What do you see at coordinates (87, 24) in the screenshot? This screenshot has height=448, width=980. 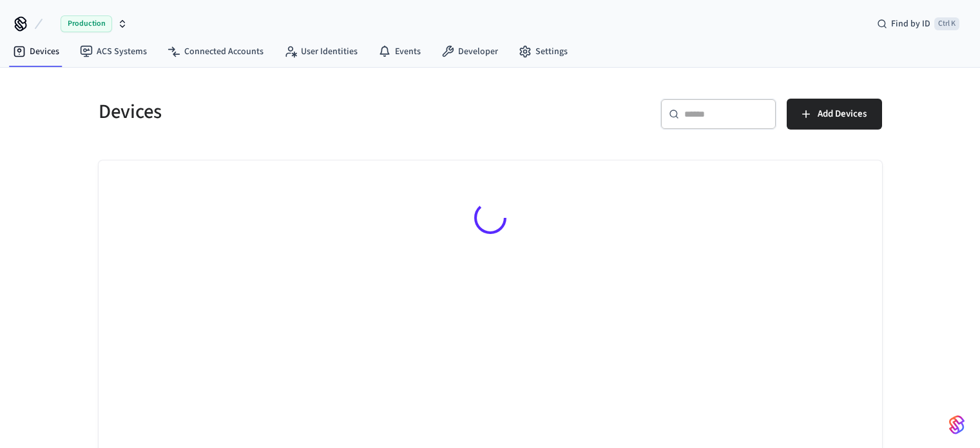 I see `span: Production` at bounding box center [87, 24].